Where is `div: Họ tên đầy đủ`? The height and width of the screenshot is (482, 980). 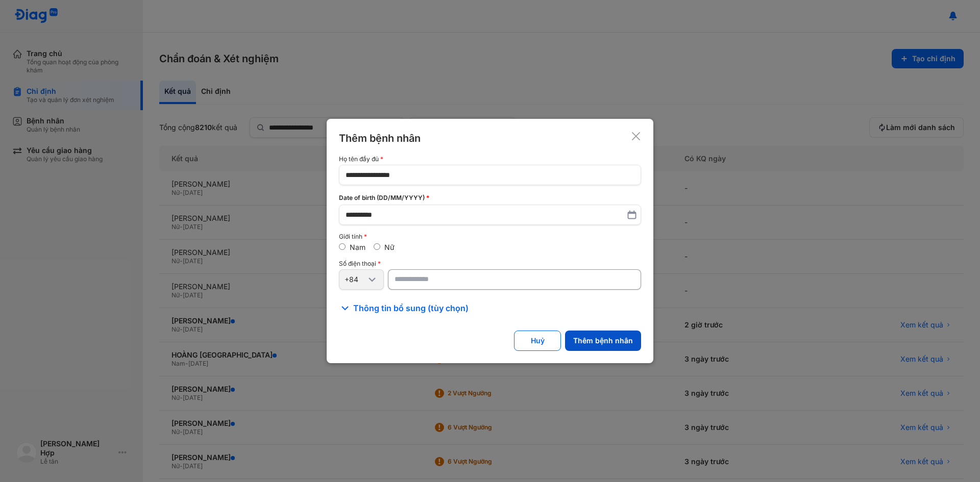 div: Họ tên đầy đủ is located at coordinates (490, 159).